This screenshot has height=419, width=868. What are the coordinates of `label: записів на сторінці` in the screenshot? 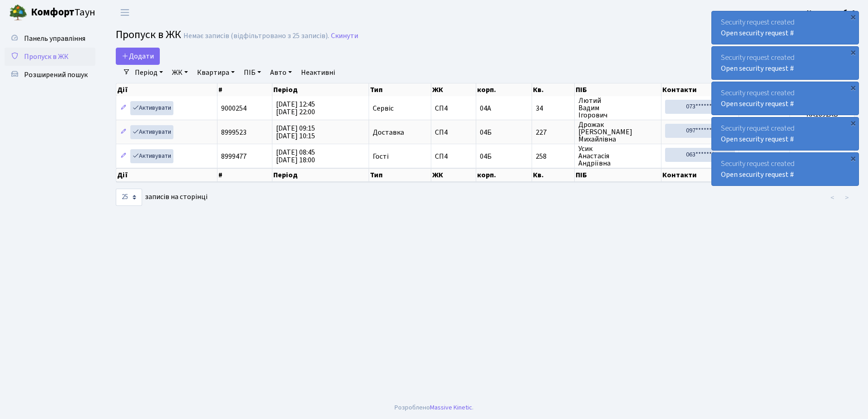 It's located at (161, 198).